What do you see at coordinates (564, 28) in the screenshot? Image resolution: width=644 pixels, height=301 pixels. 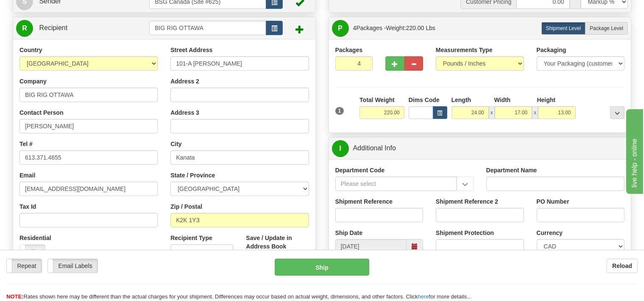 I see `span: Shipment Level` at bounding box center [564, 28].